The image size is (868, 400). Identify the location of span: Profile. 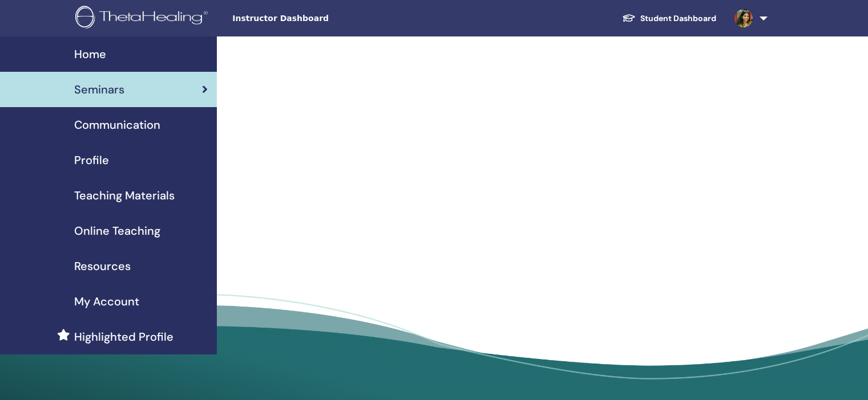
(91, 160).